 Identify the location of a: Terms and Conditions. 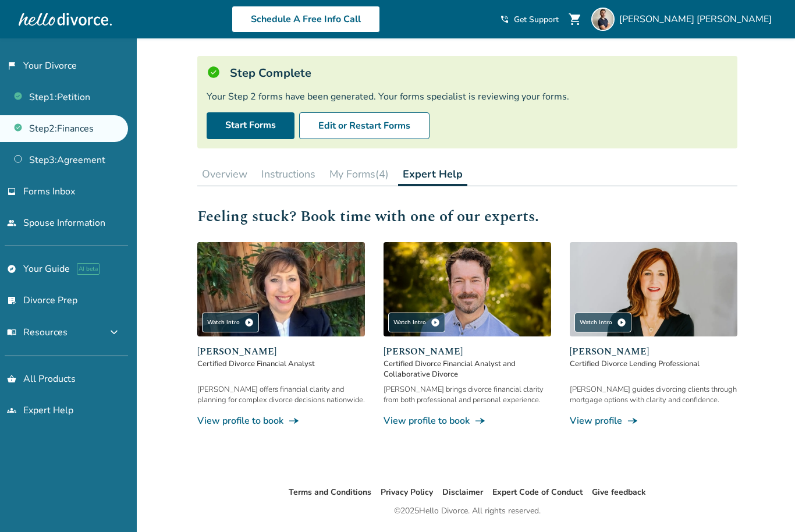
(331, 492).